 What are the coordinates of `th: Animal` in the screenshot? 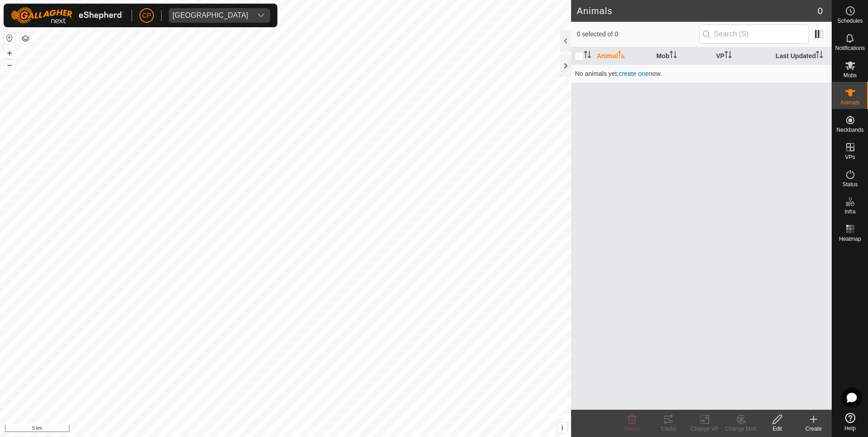 It's located at (622, 55).